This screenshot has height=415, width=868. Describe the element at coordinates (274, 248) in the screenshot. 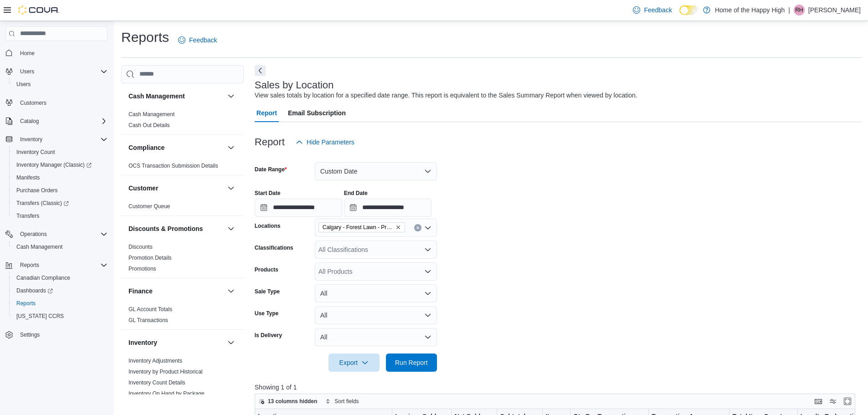

I see `label: Classifications` at that location.